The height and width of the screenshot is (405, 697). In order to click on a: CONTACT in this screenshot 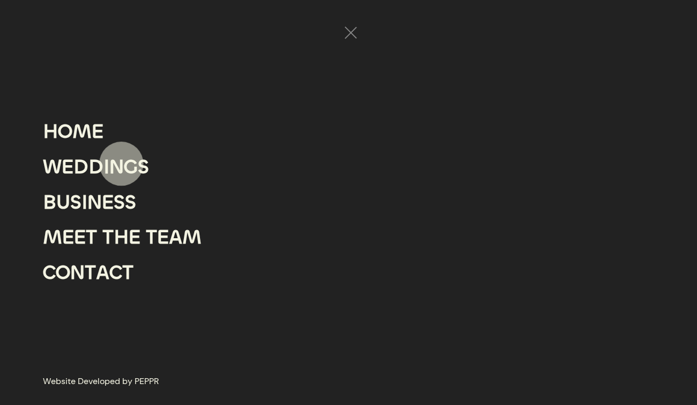, I will do `click(88, 273)`.